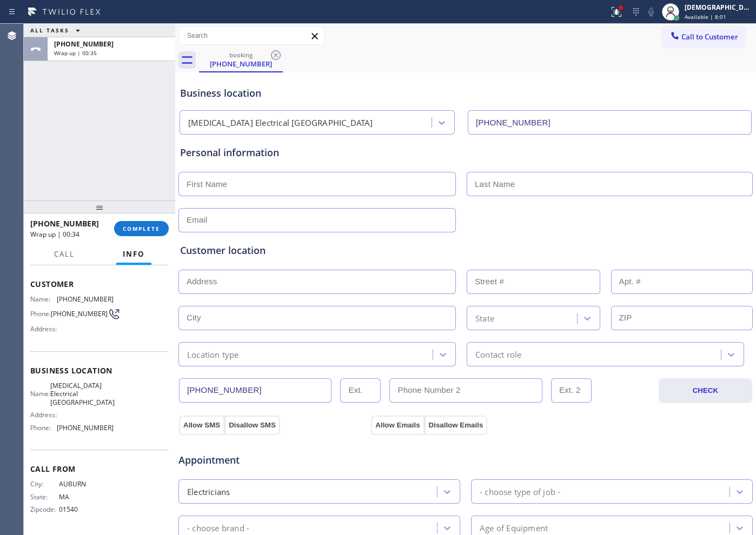 The height and width of the screenshot is (535, 756). What do you see at coordinates (218, 527) in the screenshot?
I see `div: - choose brand -` at bounding box center [218, 527].